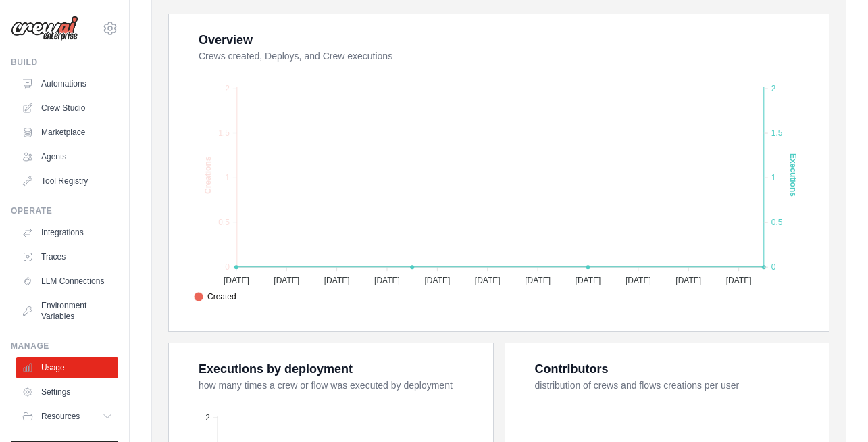 The image size is (868, 442). What do you see at coordinates (67, 257) in the screenshot?
I see `a: Traces` at bounding box center [67, 257].